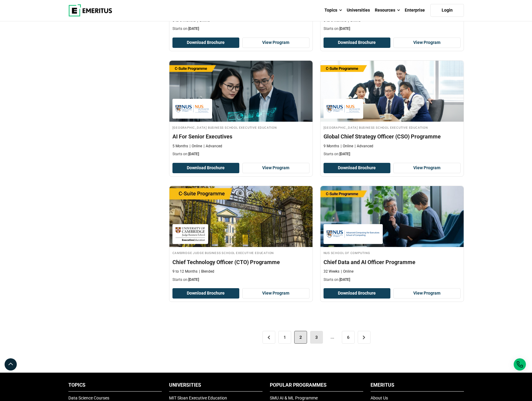 The width and height of the screenshot is (532, 401). I want to click on p: 5 Months, so click(180, 146).